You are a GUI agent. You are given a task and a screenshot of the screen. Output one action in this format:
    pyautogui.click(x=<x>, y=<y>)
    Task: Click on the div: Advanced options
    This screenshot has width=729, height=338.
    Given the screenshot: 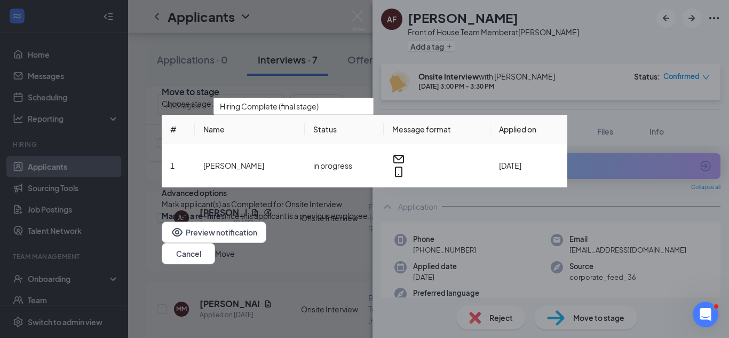 What is the action you would take?
    pyautogui.click(x=365, y=193)
    